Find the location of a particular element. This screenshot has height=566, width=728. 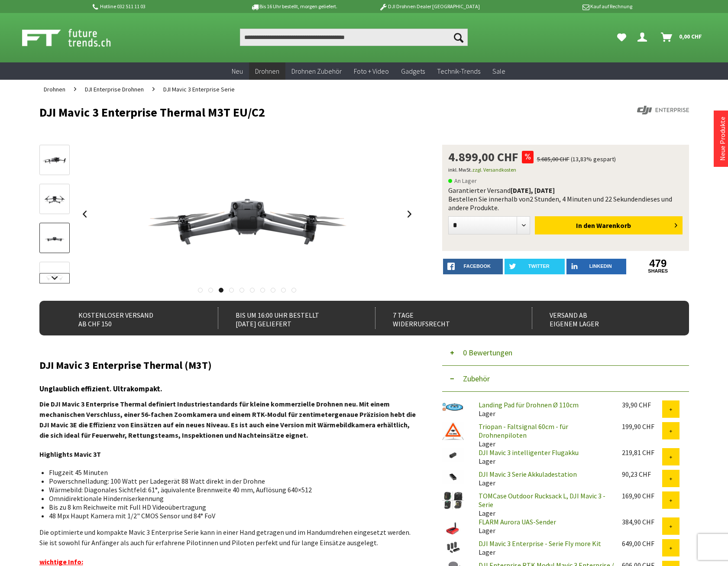

img: Shop Futuretrends - zur Startseite wechseln is located at coordinates (76, 38).